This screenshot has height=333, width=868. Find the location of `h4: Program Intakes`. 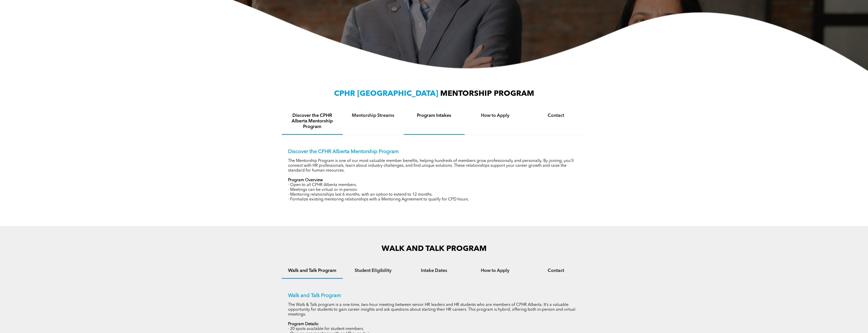

h4: Program Intakes is located at coordinates (434, 115).